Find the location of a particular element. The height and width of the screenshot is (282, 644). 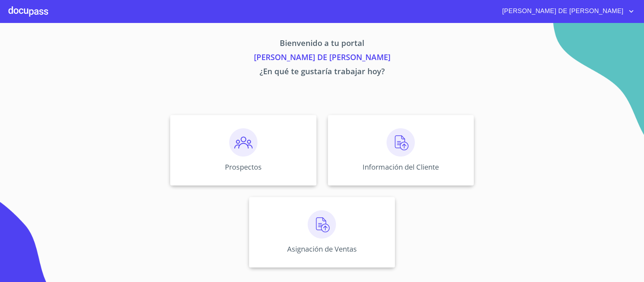

p: Bienvenido a tu portal is located at coordinates (322, 44).